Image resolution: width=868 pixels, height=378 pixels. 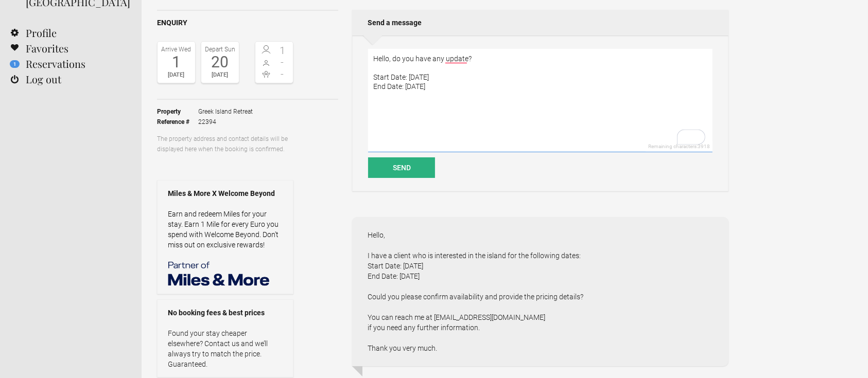 What do you see at coordinates (540, 22) in the screenshot?
I see `h2: Send a message` at bounding box center [540, 22].